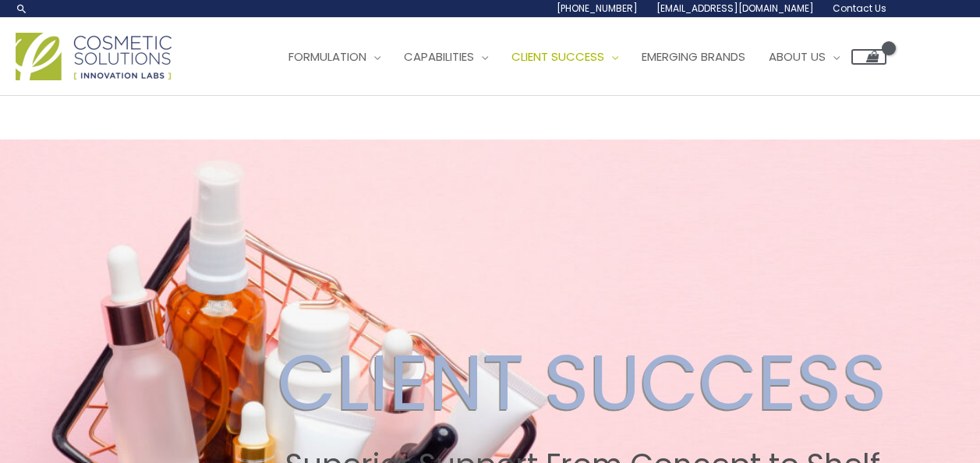 Image resolution: width=980 pixels, height=463 pixels. Describe the element at coordinates (439, 56) in the screenshot. I see `span: Capabilities` at that location.